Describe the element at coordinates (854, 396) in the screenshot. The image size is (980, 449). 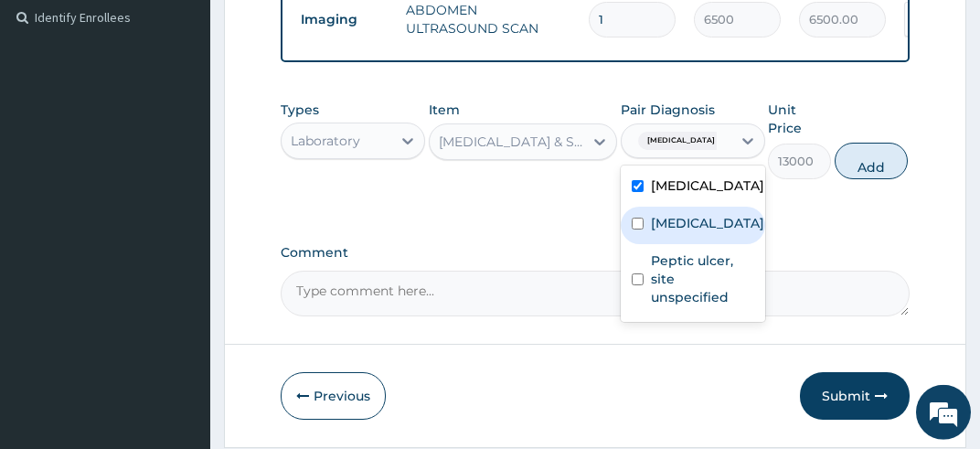
I see `button: Submit` at that location.